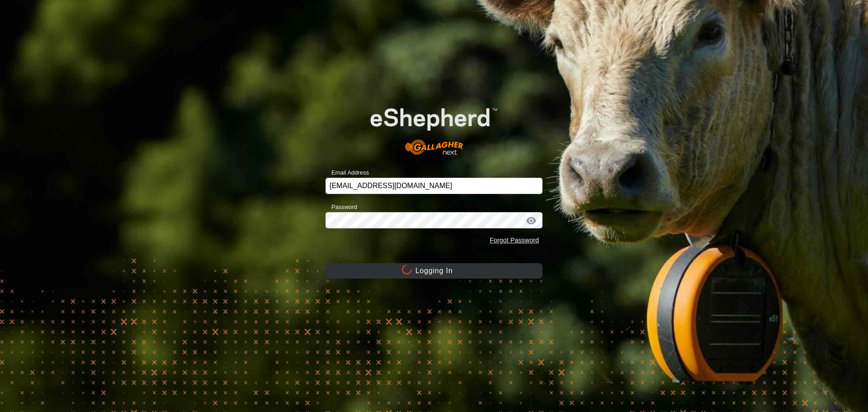 The image size is (868, 412). Describe the element at coordinates (434, 271) in the screenshot. I see `button: Logging In` at that location.